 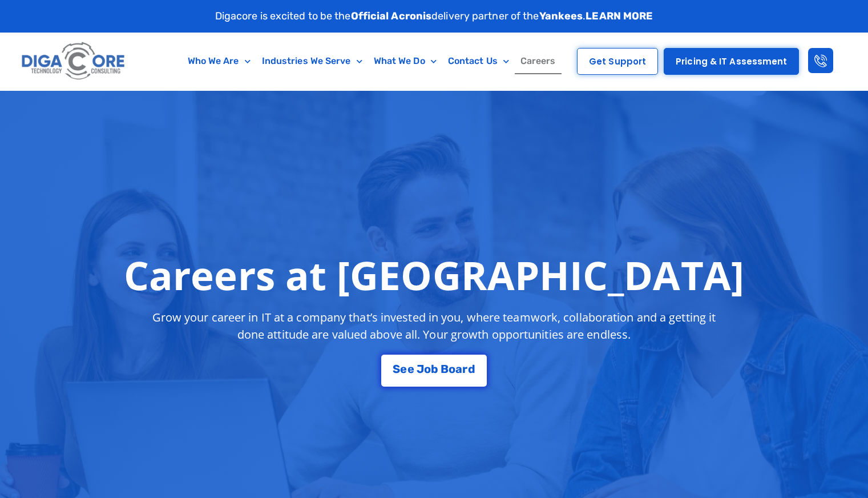 What do you see at coordinates (731, 61) in the screenshot?
I see `span: Pricing & IT Assessment` at bounding box center [731, 61].